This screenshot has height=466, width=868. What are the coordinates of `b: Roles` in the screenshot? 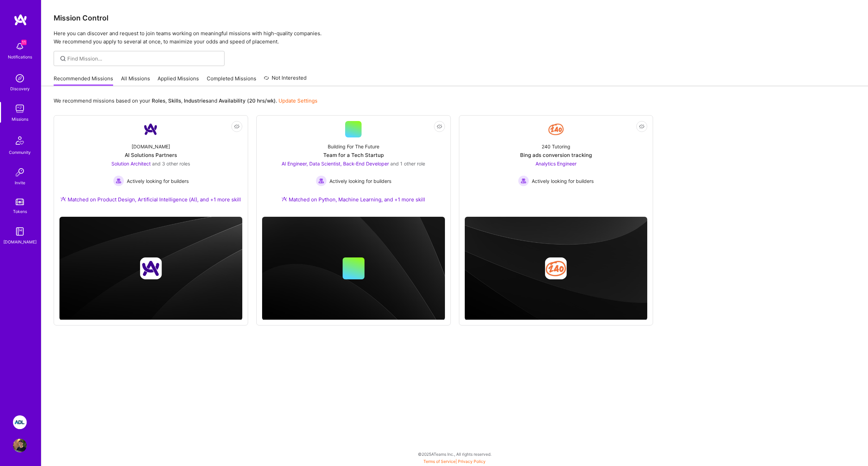 It's located at (158, 100).